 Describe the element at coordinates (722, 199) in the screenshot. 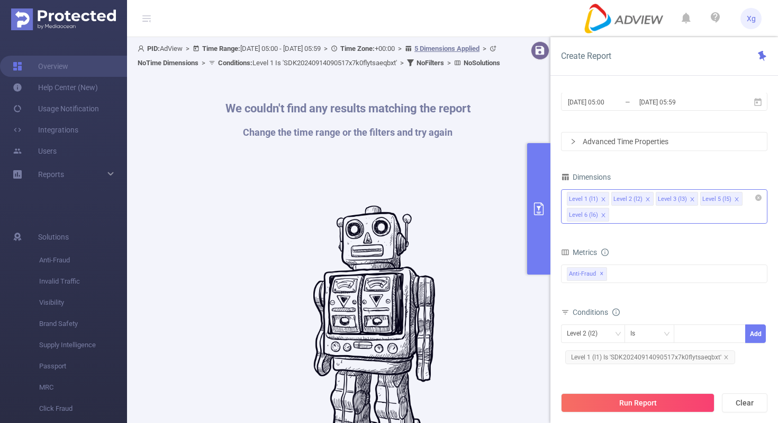

I see `li: Level 5 (l5)` at that location.